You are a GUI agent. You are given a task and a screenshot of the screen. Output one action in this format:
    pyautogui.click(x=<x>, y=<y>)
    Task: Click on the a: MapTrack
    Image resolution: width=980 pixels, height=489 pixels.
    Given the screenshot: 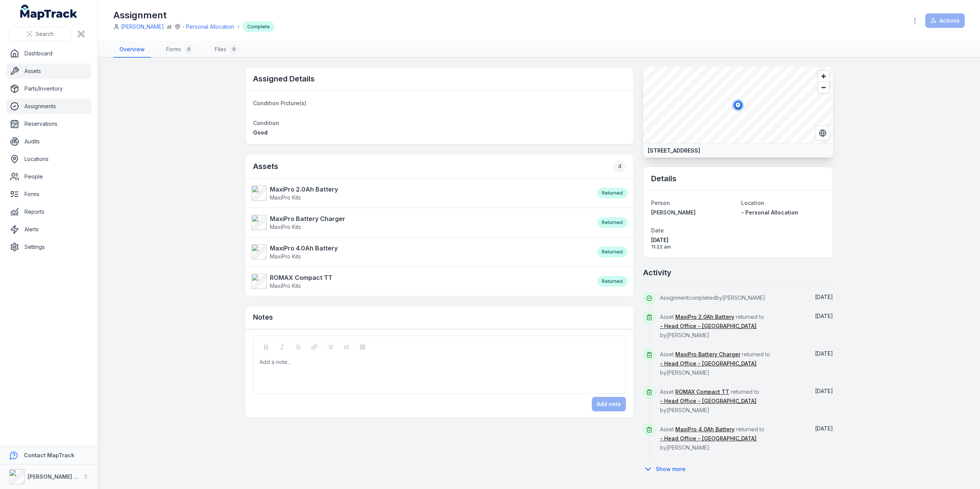 What is the action you would take?
    pyautogui.click(x=49, y=12)
    